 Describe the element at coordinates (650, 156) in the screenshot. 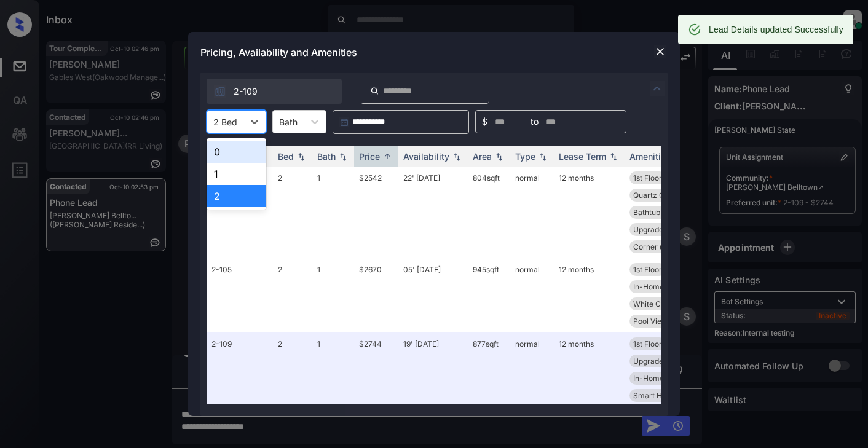

I see `div: Amenities` at that location.